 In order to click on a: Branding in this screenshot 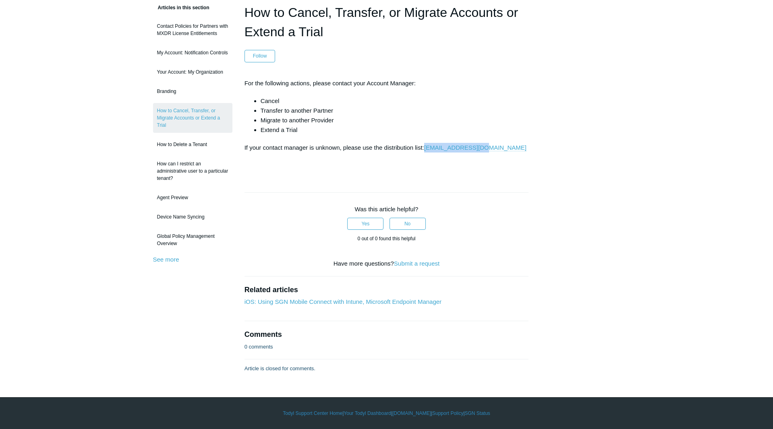, I will do `click(192, 91)`.